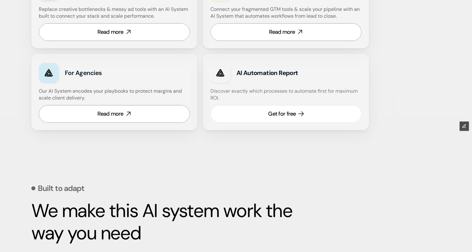  What do you see at coordinates (114, 95) in the screenshot?
I see `h4: Our AI System encodes your playbooks to protect margins and scale client delivery.` at bounding box center [114, 95].